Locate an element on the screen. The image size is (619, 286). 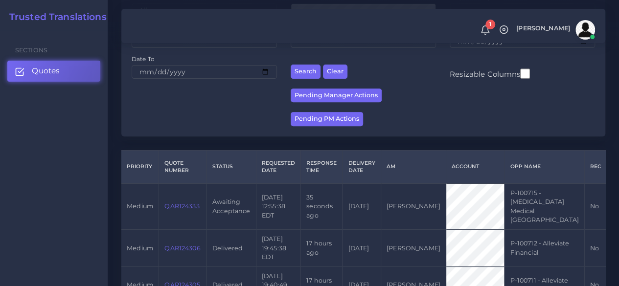
a: 1 is located at coordinates (485, 30).